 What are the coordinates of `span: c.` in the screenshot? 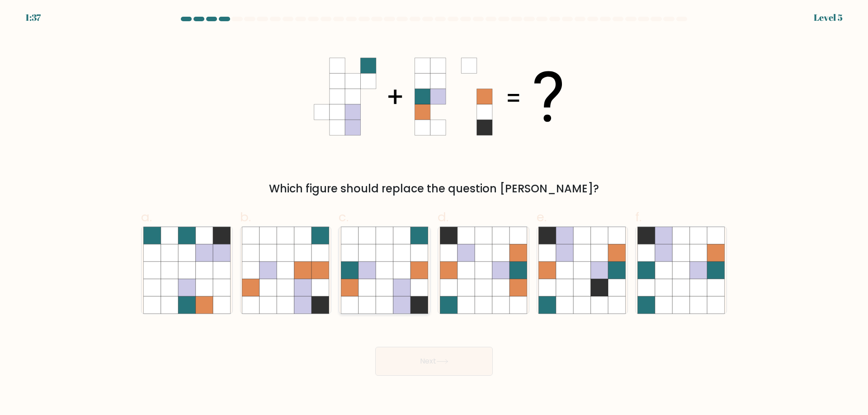 It's located at (344, 217).